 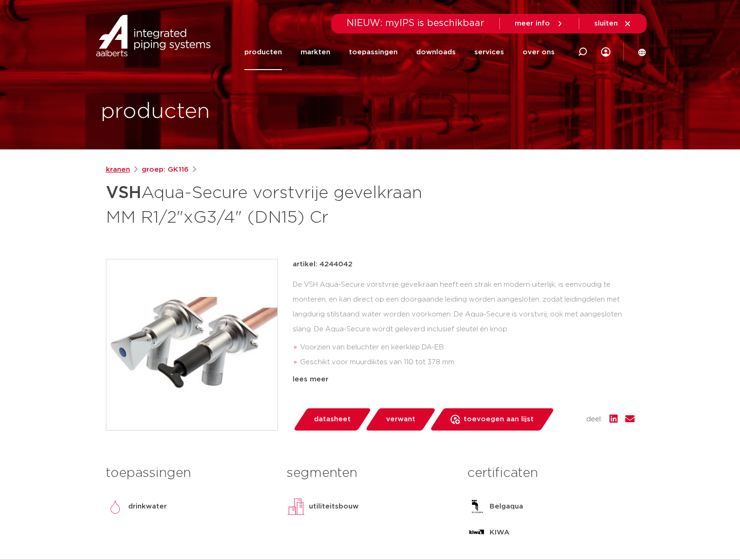 I want to click on p: Belgaqua, so click(x=506, y=507).